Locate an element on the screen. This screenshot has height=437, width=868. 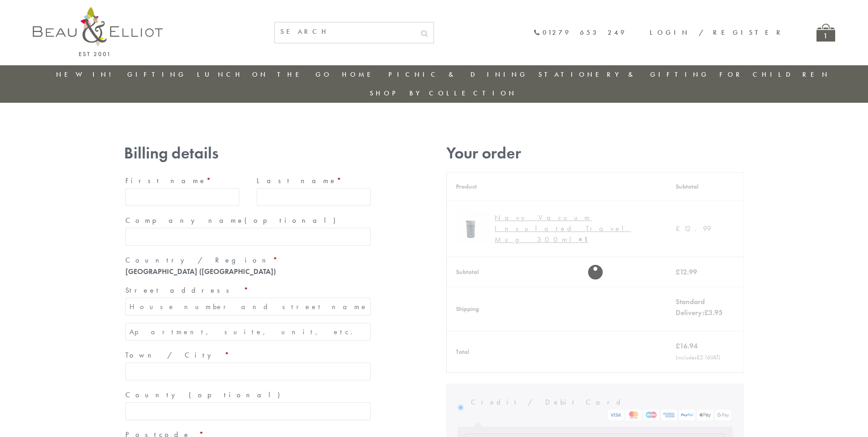
a: 01279 653 249 is located at coordinates (580, 32).